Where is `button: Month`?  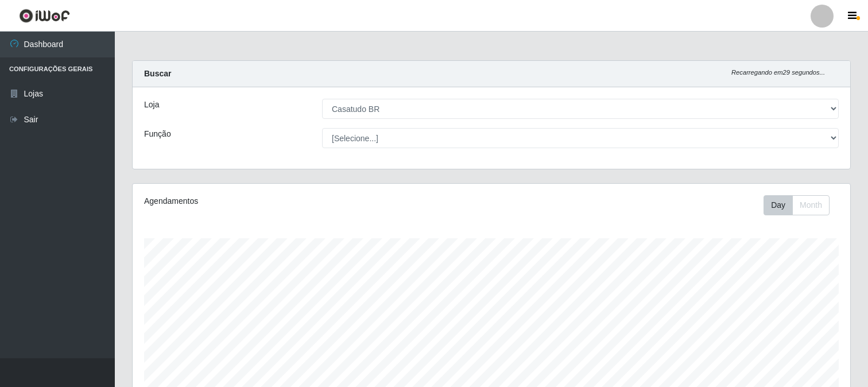
button: Month is located at coordinates (810, 205).